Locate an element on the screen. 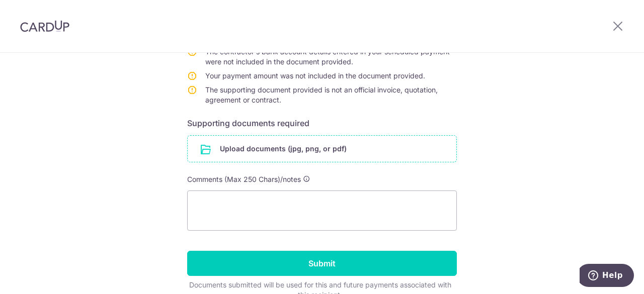 This screenshot has width=644, height=294. span: Comments (Max 250 Chars)/notes is located at coordinates (244, 179).